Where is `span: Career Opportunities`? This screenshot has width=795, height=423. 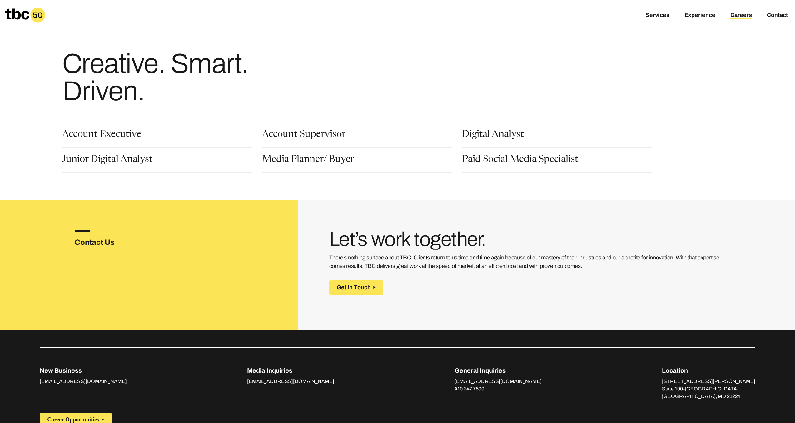
span: Career Opportunities is located at coordinates (73, 419).